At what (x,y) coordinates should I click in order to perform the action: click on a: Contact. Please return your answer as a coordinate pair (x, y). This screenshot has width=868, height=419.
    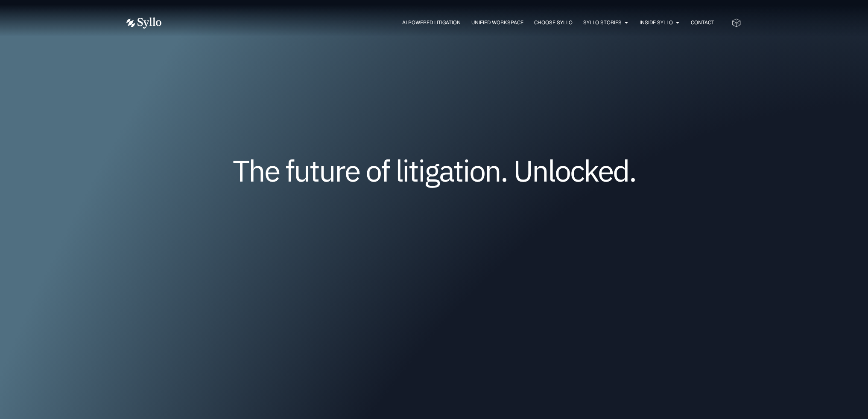
    Looking at the image, I should click on (703, 23).